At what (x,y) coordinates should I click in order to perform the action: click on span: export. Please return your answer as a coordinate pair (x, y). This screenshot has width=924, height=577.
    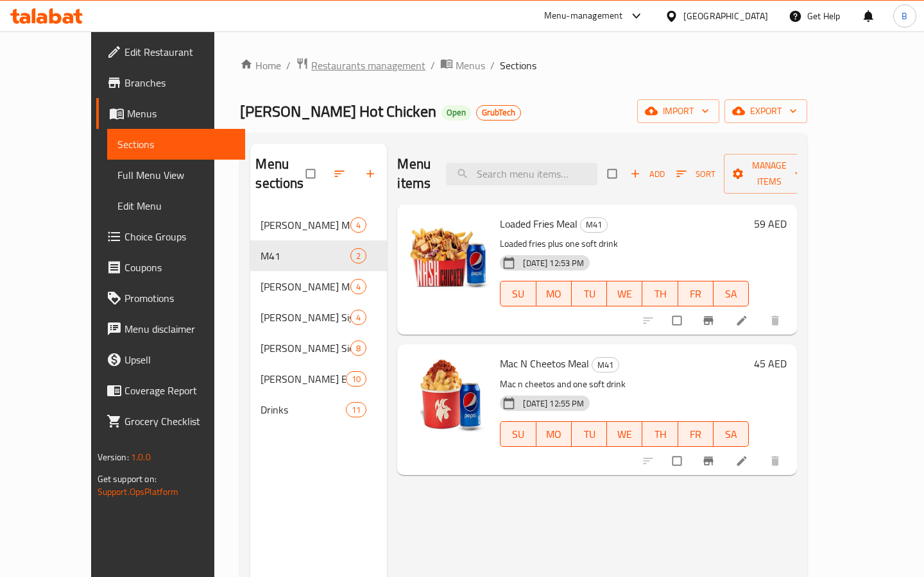
    Looking at the image, I should click on (766, 111).